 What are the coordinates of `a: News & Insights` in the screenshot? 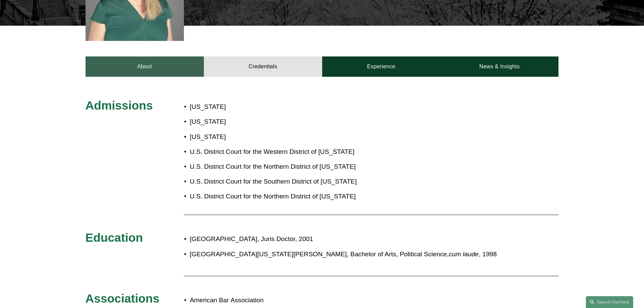 It's located at (499, 67).